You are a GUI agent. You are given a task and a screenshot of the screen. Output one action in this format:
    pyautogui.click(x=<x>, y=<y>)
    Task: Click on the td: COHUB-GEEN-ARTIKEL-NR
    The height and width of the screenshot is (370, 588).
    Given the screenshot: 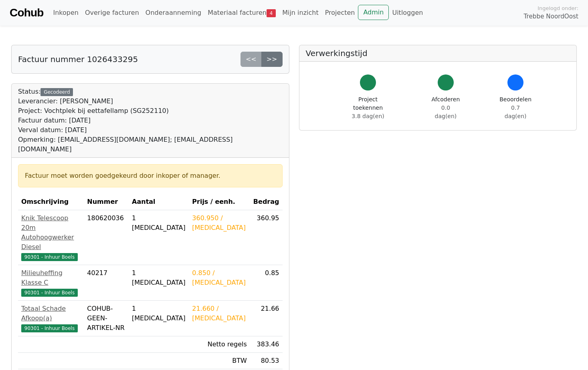 What is the action you would take?
    pyautogui.click(x=106, y=318)
    